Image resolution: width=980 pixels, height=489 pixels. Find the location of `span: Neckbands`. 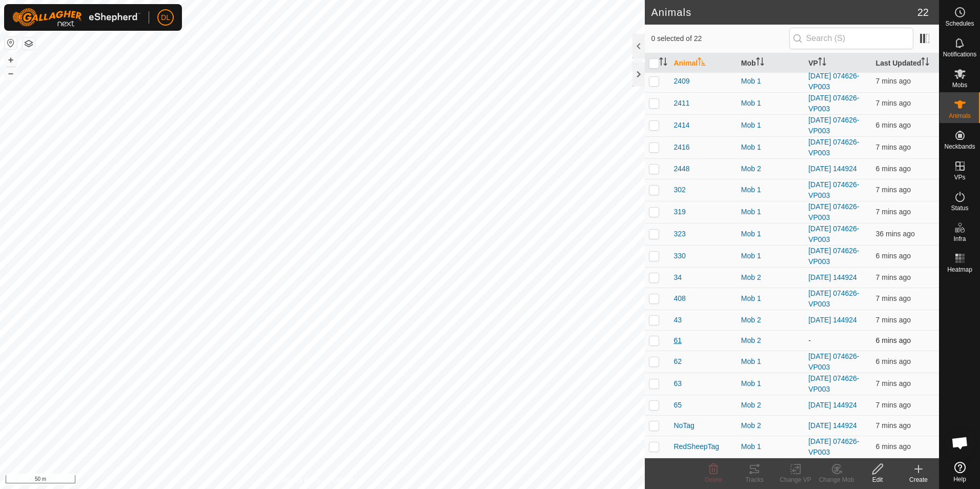

span: Neckbands is located at coordinates (960, 147).